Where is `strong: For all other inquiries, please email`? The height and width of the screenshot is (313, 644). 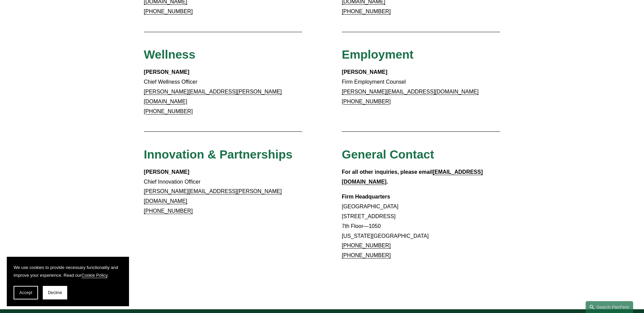 strong: For all other inquiries, please email is located at coordinates (387, 172).